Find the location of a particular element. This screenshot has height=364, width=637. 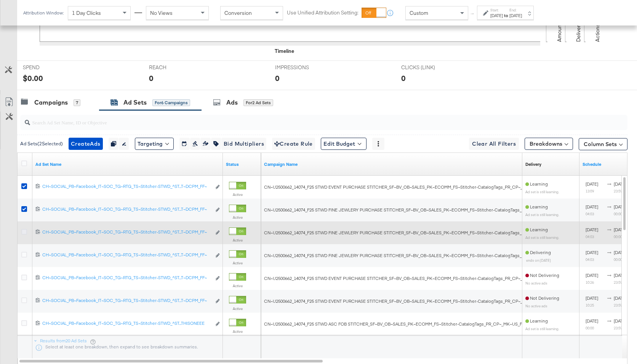

span: Create Ads is located at coordinates (86, 144).